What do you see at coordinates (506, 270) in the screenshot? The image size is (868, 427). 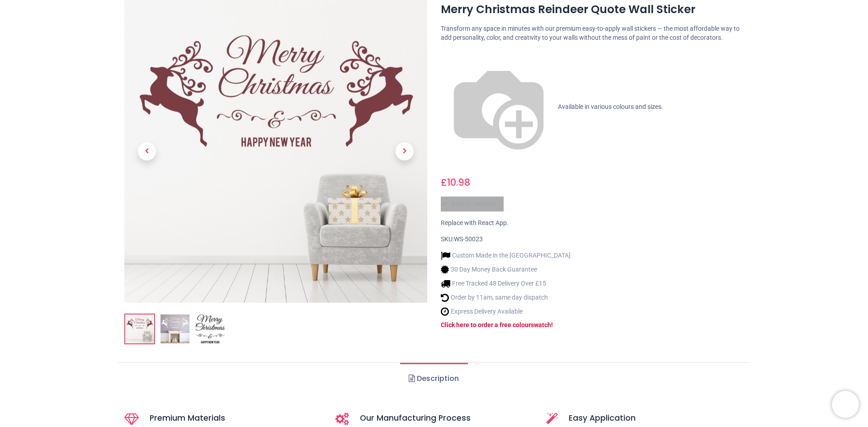 I see `li: 30 Day Money Back Guarantee` at bounding box center [506, 270].